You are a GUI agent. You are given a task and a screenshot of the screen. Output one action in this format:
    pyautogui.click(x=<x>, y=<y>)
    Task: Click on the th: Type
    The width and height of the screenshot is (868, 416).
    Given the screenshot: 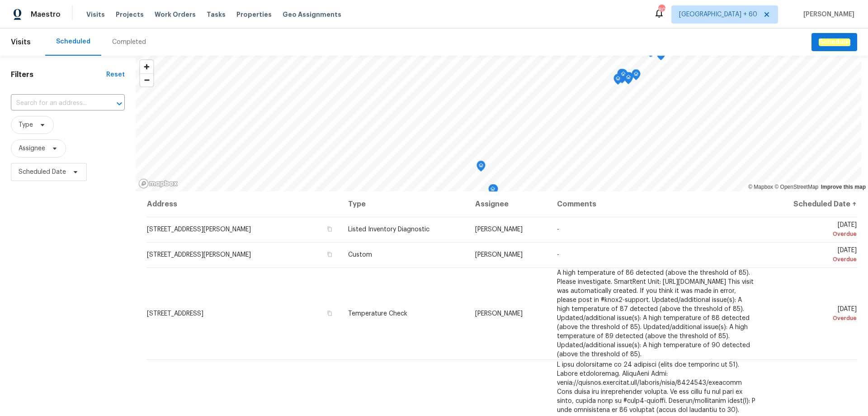 What is the action you would take?
    pyautogui.click(x=404, y=204)
    